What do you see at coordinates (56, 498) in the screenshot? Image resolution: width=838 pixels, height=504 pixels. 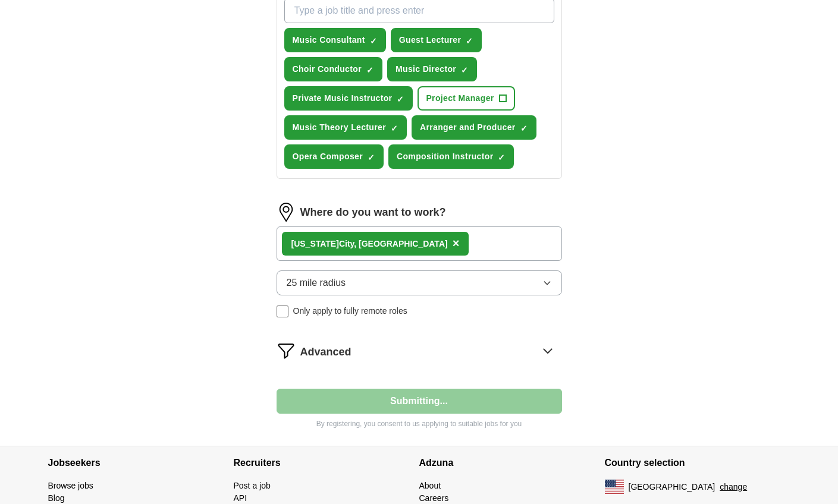 I see `a: Blog` at bounding box center [56, 498].